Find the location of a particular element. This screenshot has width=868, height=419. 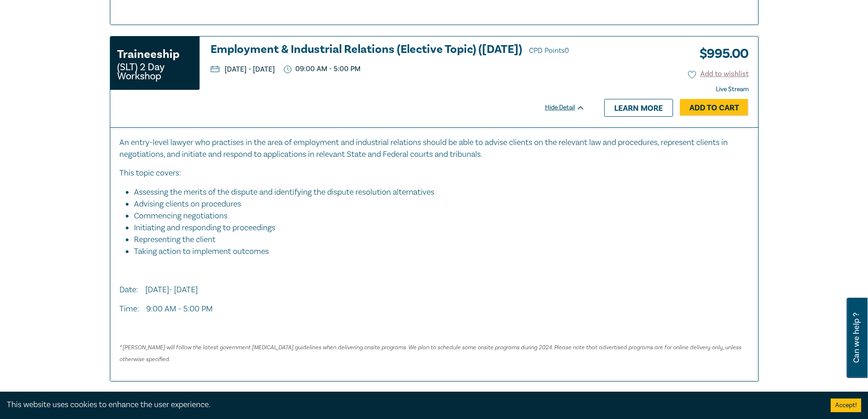

a: Learn more is located at coordinates (639, 107).